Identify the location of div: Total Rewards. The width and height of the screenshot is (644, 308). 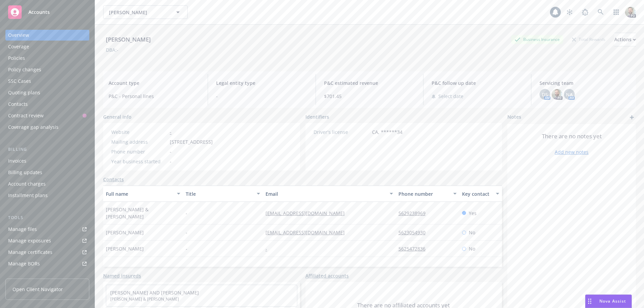
(589, 39).